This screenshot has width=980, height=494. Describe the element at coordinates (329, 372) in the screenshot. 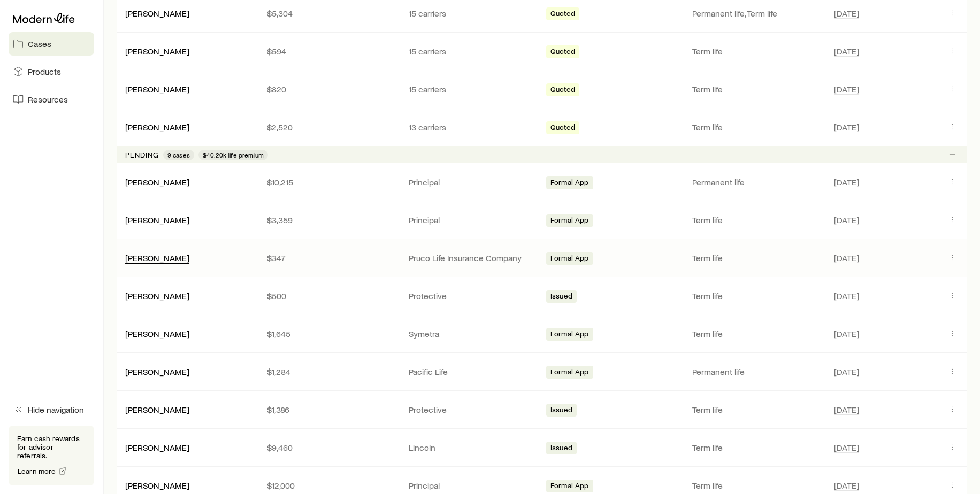

I see `p: $1,284` at that location.